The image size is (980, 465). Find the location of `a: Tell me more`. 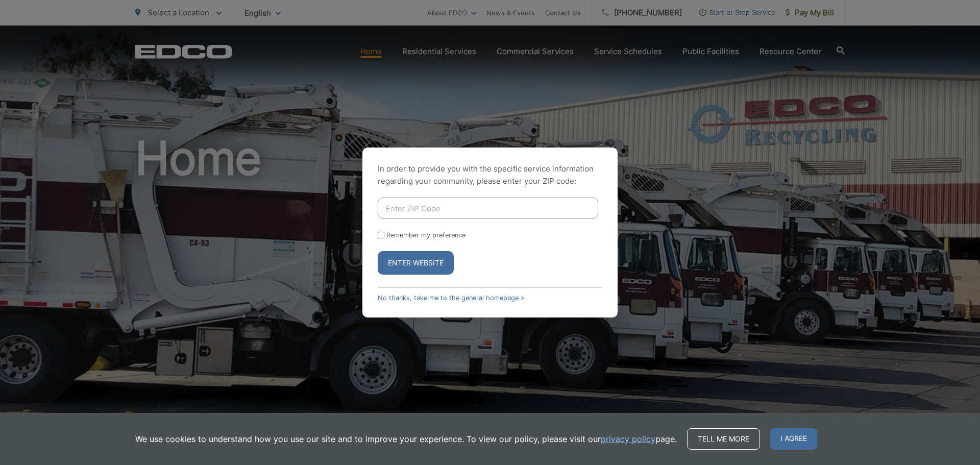

a: Tell me more is located at coordinates (723, 439).